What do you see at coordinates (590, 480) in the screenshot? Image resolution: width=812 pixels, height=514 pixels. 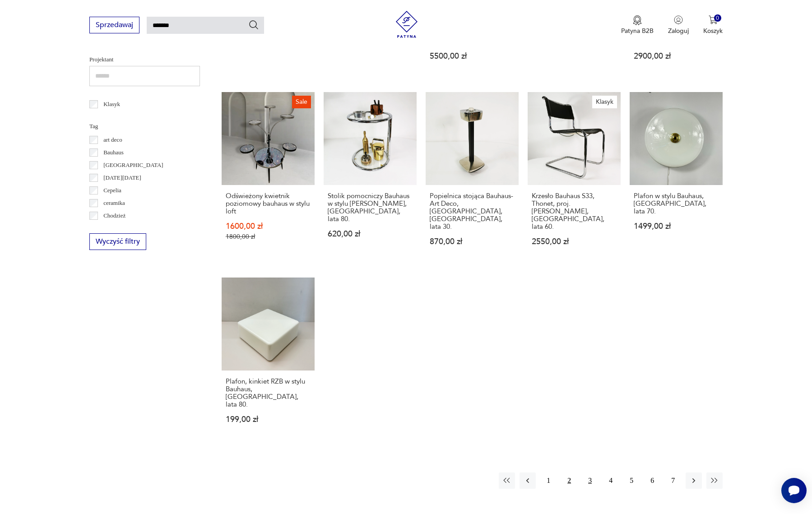 I see `button: 3` at bounding box center [590, 480].